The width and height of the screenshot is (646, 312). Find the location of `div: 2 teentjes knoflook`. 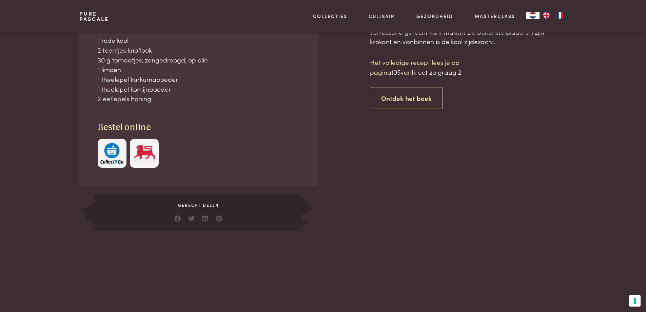

div: 2 teentjes knoflook is located at coordinates (199, 50).